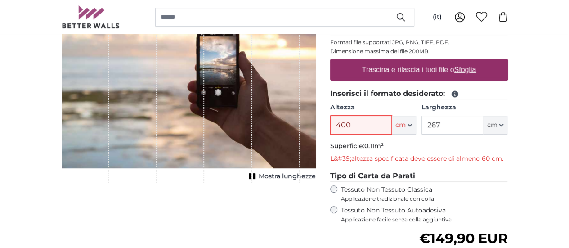 This screenshot has height=248, width=569. I want to click on p: L&#39;altezza specificata deve essere di almeno 60 cm., so click(419, 159).